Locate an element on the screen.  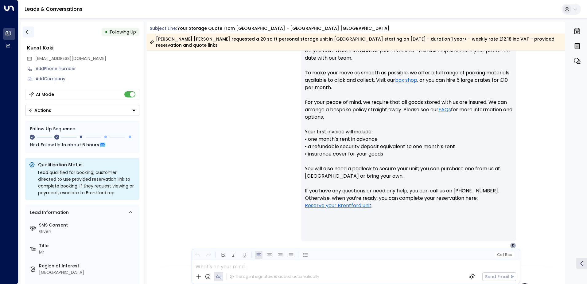
span: Subject Line: is located at coordinates (163, 28).